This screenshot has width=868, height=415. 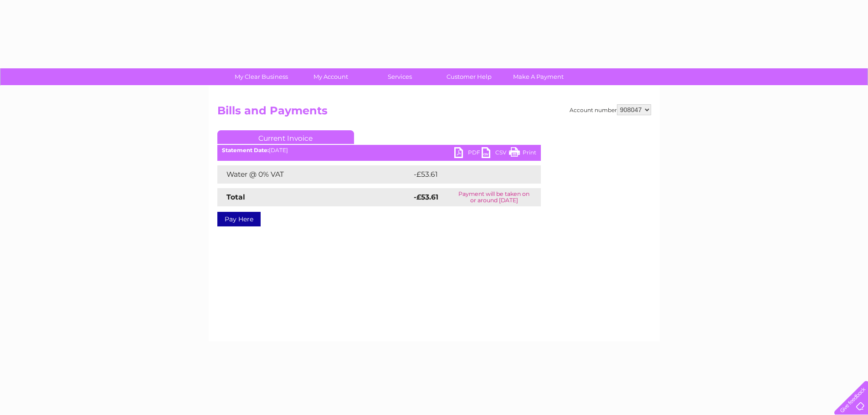 What do you see at coordinates (523, 153) in the screenshot?
I see `a: Print` at bounding box center [523, 153].